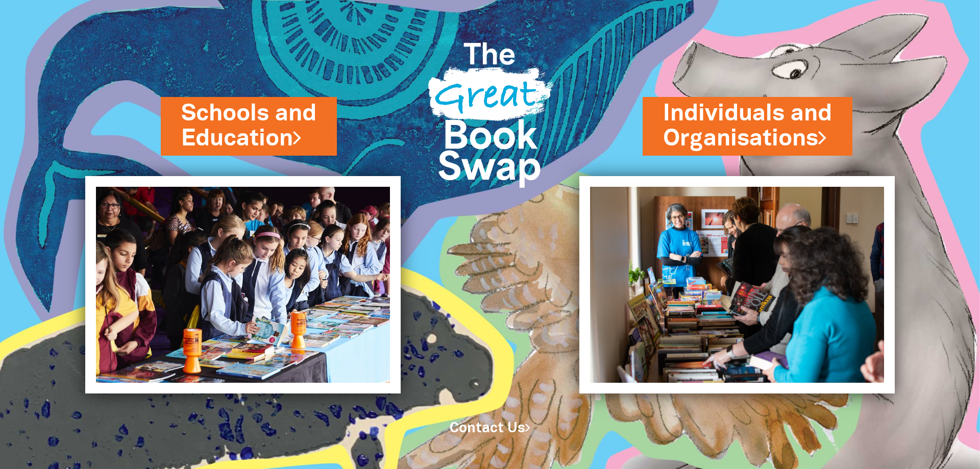  What do you see at coordinates (249, 126) in the screenshot?
I see `a: Schools andEducation` at bounding box center [249, 126].